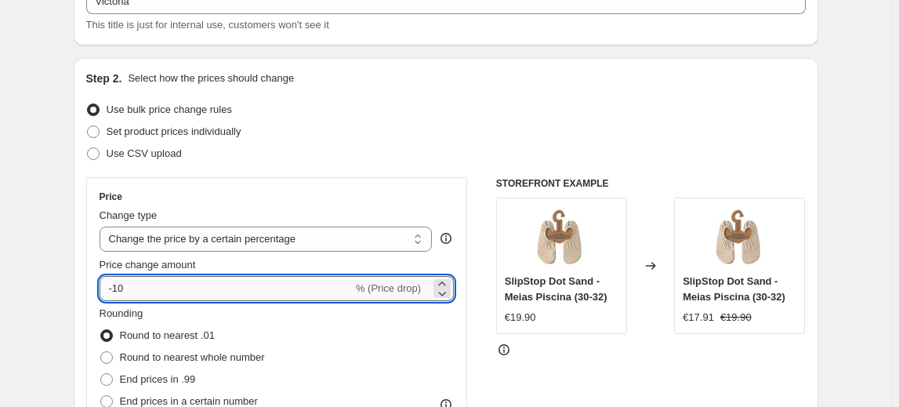 The height and width of the screenshot is (407, 899). What do you see at coordinates (446, 238) in the screenshot?
I see `div: help` at bounding box center [446, 238].